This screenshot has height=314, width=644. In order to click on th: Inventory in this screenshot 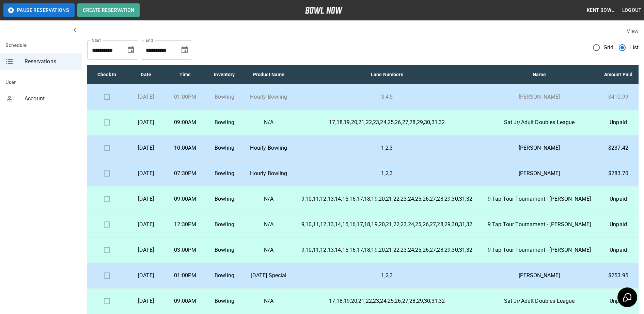, I will do `click(224, 75)`.